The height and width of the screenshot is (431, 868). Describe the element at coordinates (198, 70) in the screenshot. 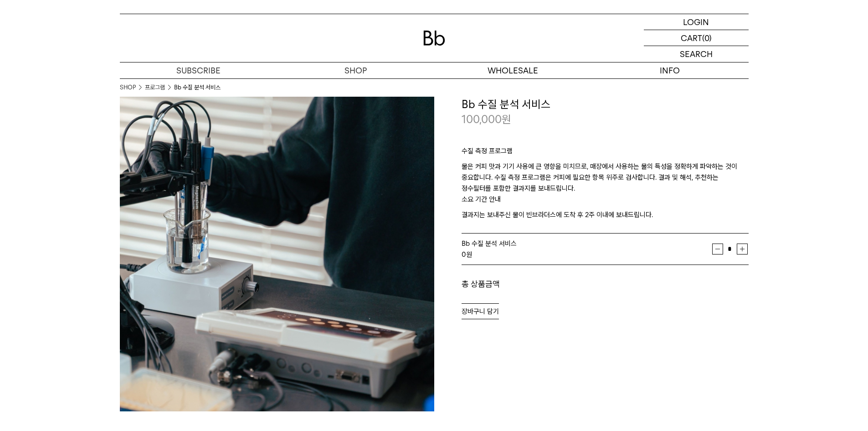

I see `p: SUBSCRIBE` at that location.